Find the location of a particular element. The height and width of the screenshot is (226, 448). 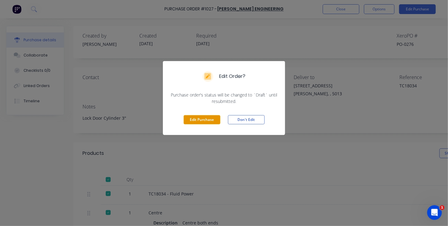

div: Edit Order? is located at coordinates (233, 76).